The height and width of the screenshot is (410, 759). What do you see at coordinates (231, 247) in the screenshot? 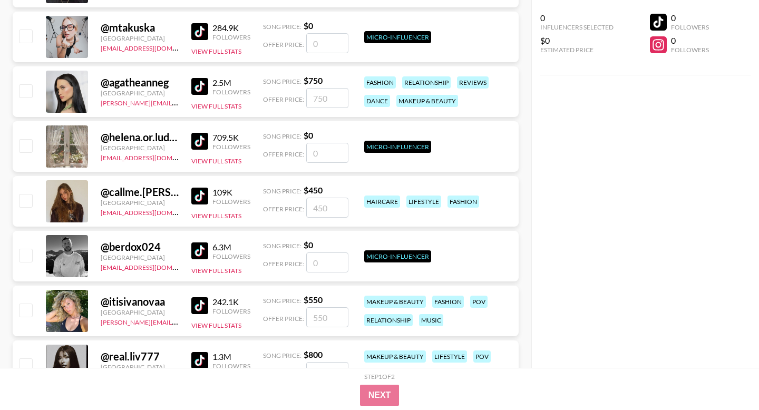
I see `div: 6.3M` at bounding box center [231, 247].